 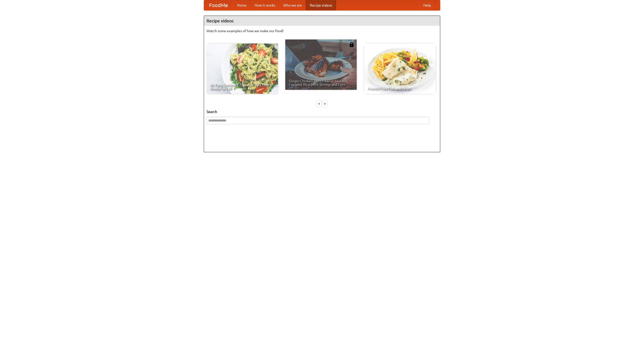 I want to click on h5: Search, so click(x=322, y=111).